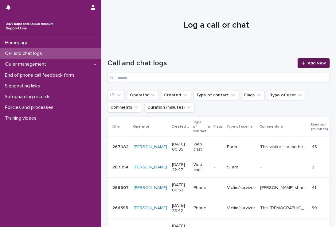 This screenshot has width=336, height=227. I want to click on button: Type of user, so click(287, 95).